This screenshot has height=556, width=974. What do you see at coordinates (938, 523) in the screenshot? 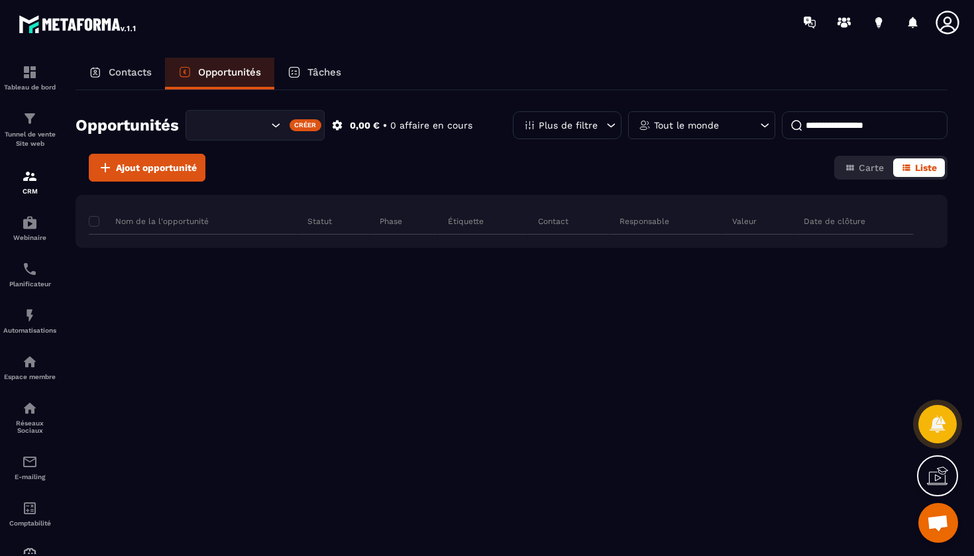
I see `div: Ouvrir le chat` at bounding box center [938, 523].